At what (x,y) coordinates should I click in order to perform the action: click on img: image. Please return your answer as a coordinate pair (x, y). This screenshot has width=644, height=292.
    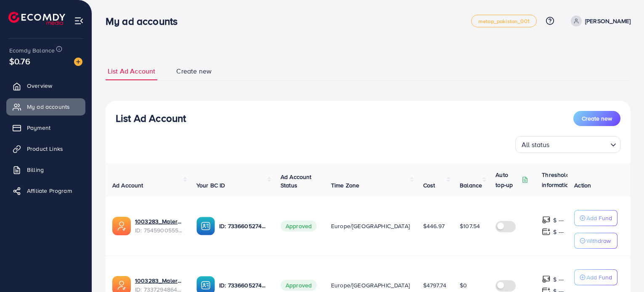
    Looking at the image, I should click on (78, 62).